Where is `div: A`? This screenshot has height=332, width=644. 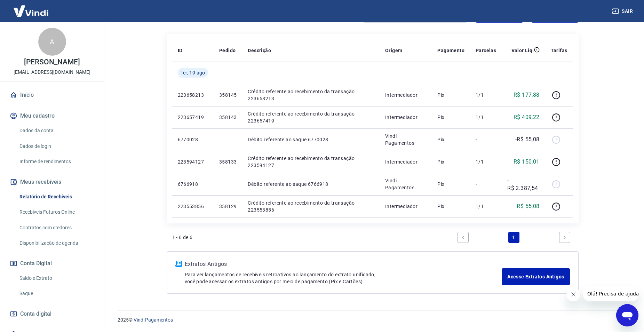
div: A is located at coordinates (52, 42).